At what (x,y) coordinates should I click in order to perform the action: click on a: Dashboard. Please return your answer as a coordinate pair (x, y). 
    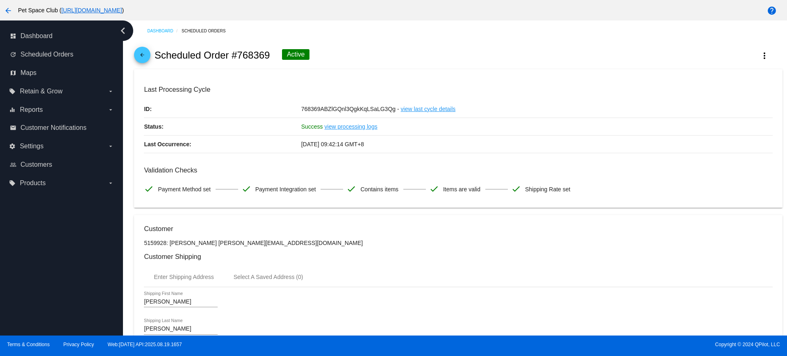
    Looking at the image, I should click on (164, 31).